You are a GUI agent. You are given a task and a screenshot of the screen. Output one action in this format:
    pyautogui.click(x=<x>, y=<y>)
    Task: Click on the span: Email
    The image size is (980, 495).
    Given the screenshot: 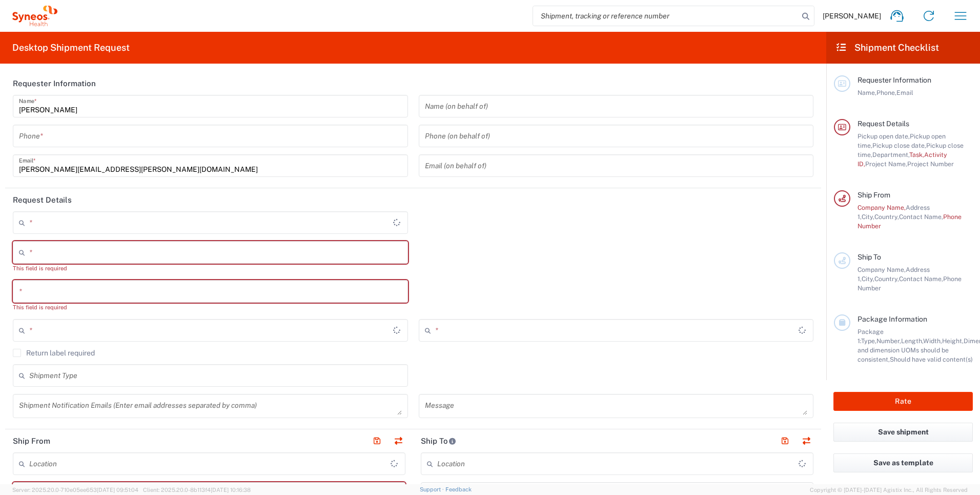 What is the action you would take?
    pyautogui.click(x=904, y=92)
    